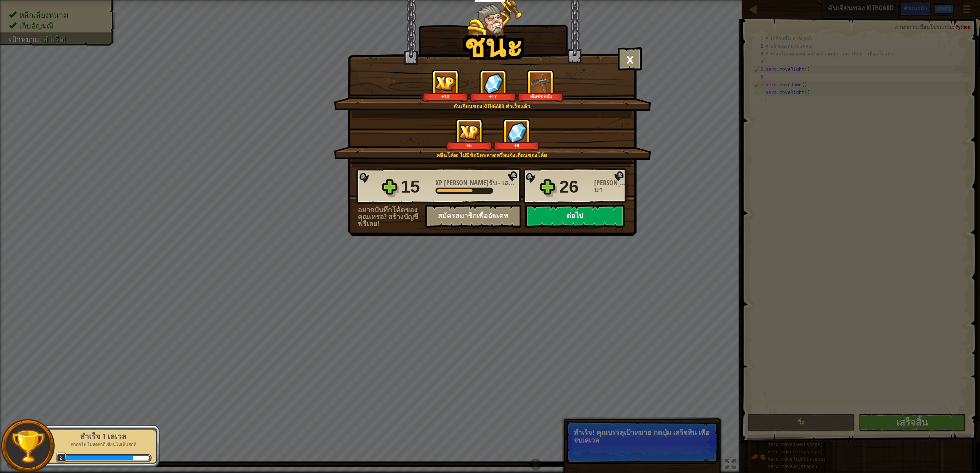 This screenshot has width=980, height=473. What do you see at coordinates (473, 216) in the screenshot?
I see `button: สมัครสมาชิกเพื่ออัพเดท` at bounding box center [473, 216].